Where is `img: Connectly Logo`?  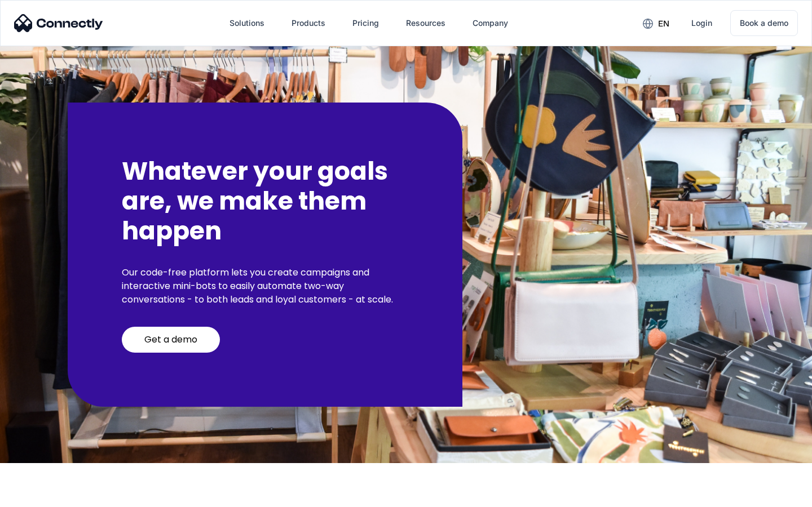 img: Connectly Logo is located at coordinates (59, 23).